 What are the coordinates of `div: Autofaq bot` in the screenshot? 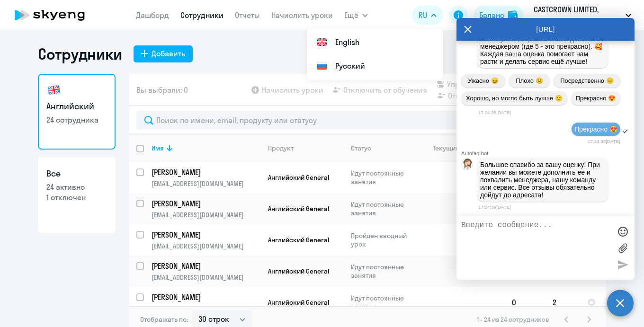 It's located at (548, 153).